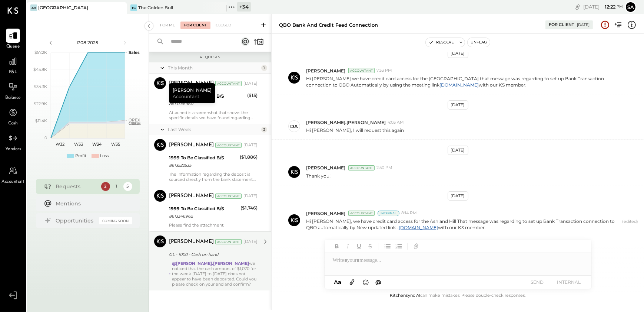 This screenshot has width=644, height=312. I want to click on button: Sa, so click(630, 7).